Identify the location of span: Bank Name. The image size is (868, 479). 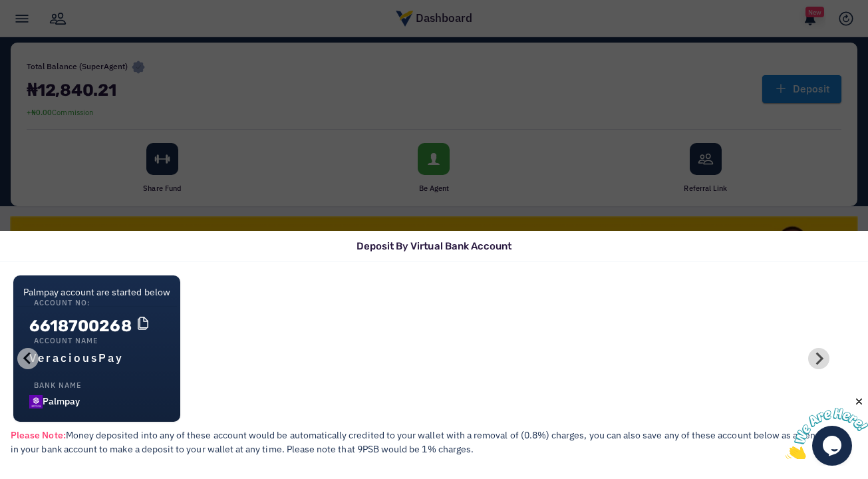
(57, 386).